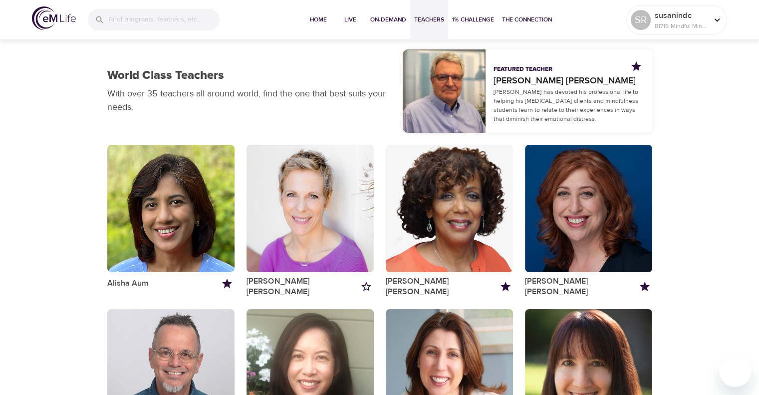  What do you see at coordinates (128, 283) in the screenshot?
I see `a: Alisha Aum` at bounding box center [128, 283].